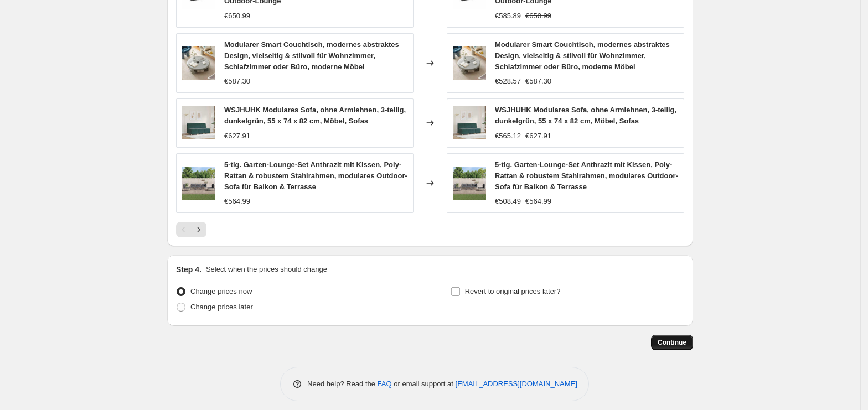 This screenshot has width=868, height=410. I want to click on p: Select when the prices should change, so click(266, 269).